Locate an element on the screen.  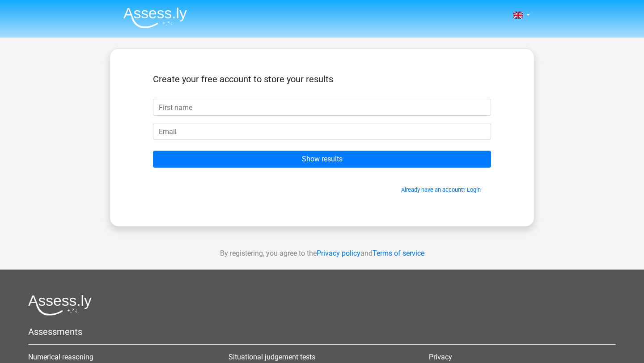
a: Numerical reasoning is located at coordinates (61, 357).